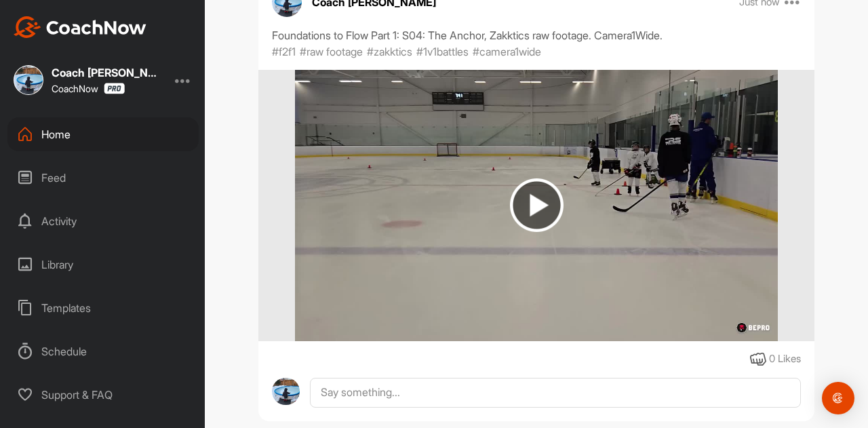 The image size is (868, 428). Describe the element at coordinates (103, 351) in the screenshot. I see `div: Schedule` at that location.